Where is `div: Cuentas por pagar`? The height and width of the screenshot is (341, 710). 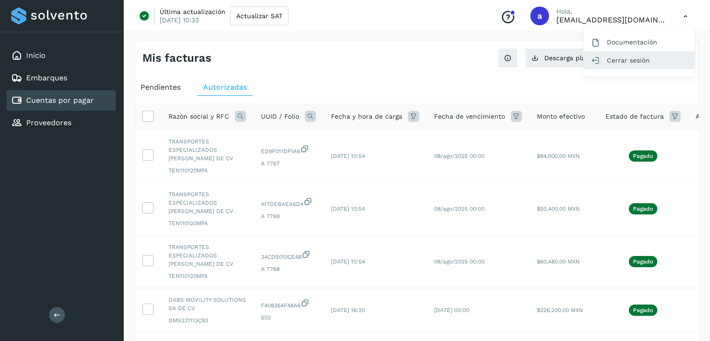
div: Cuentas por pagar is located at coordinates (61, 100).